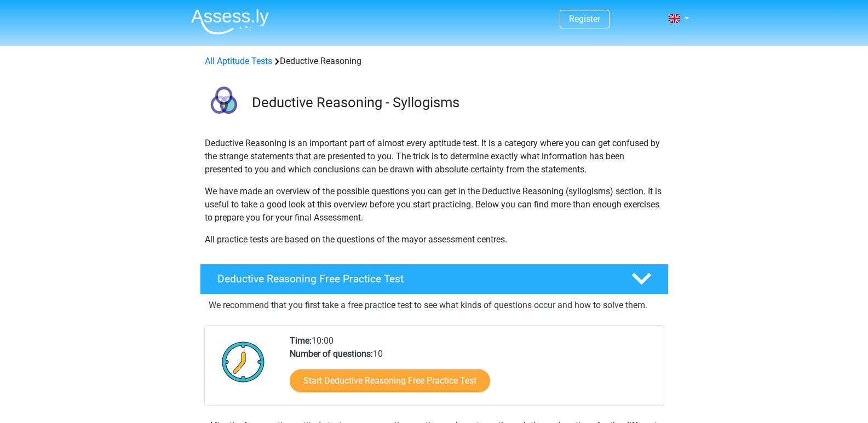 This screenshot has height=423, width=868. I want to click on p: We have made an overview of the possible questions you can get in the Deductive Reasoning (syllog..., so click(434, 204).